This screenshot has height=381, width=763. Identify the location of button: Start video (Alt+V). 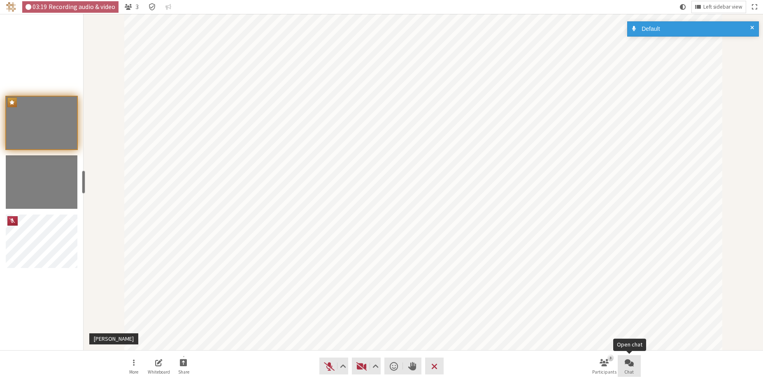
(366, 366).